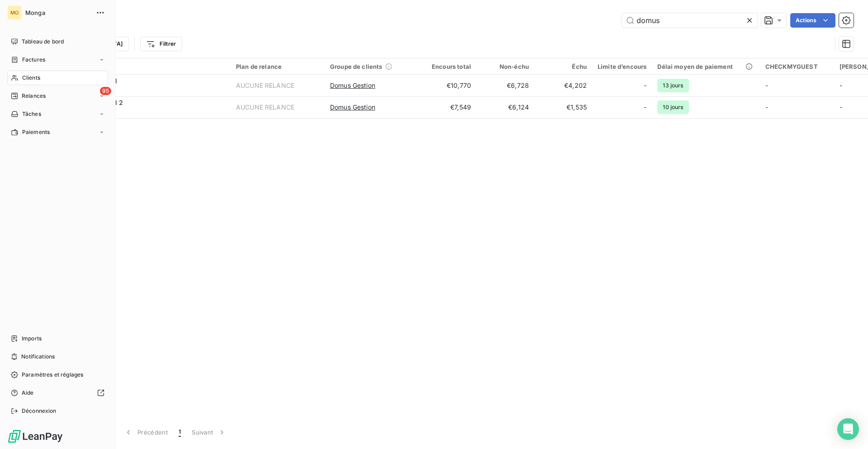 Image resolution: width=868 pixels, height=449 pixels. I want to click on button: Filtrer, so click(161, 44).